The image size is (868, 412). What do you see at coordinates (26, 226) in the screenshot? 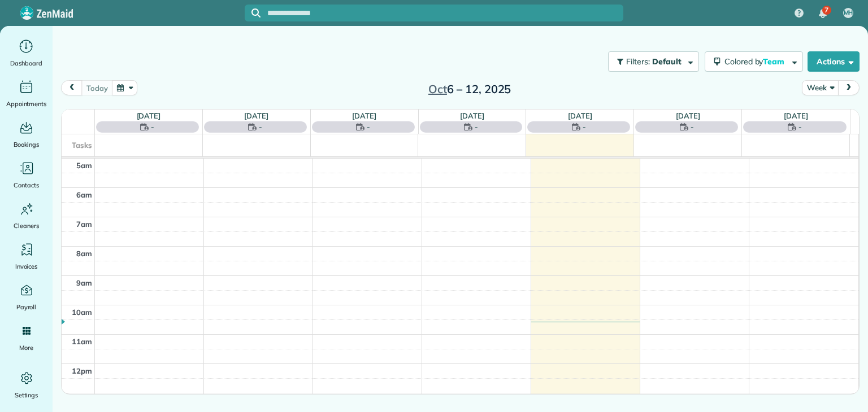
I see `span: Cleaners` at bounding box center [26, 226].